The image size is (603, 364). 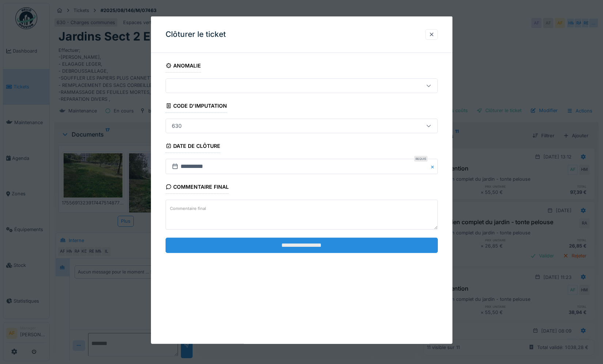 What do you see at coordinates (421, 159) in the screenshot?
I see `div: Requis` at bounding box center [421, 159].